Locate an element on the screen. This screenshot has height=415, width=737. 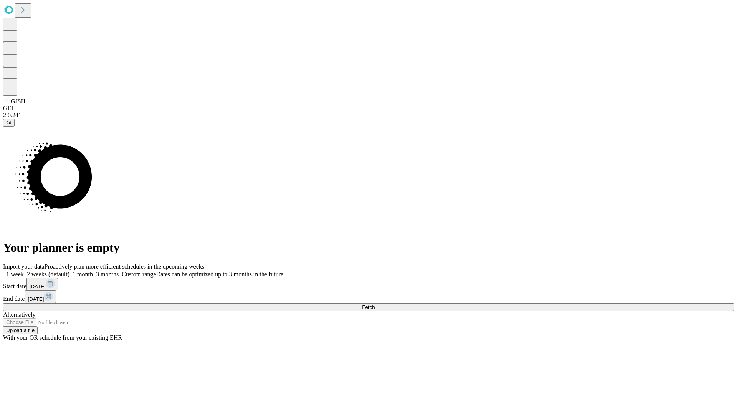
span: GJSH is located at coordinates (18, 101).